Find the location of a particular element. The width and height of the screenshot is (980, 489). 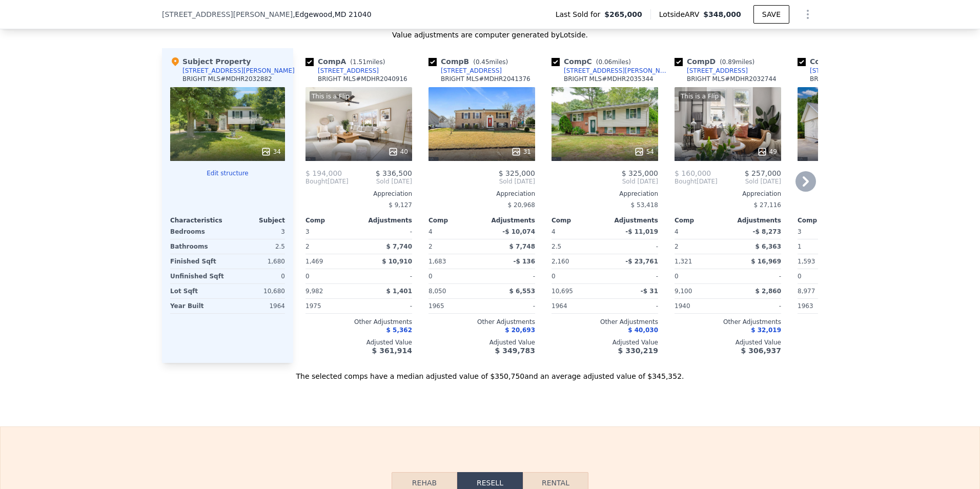

span: $ 325,000 is located at coordinates (640, 173).